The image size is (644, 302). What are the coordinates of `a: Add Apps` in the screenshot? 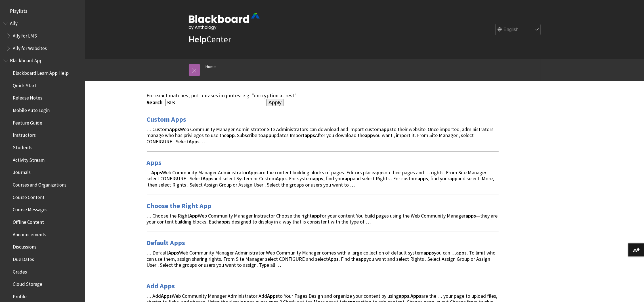 It's located at (161, 286).